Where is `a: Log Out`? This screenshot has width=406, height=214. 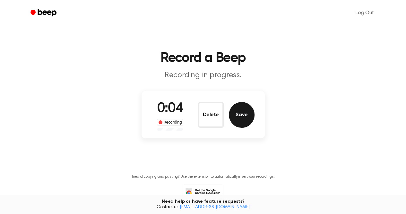 a: Log Out is located at coordinates (365, 13).